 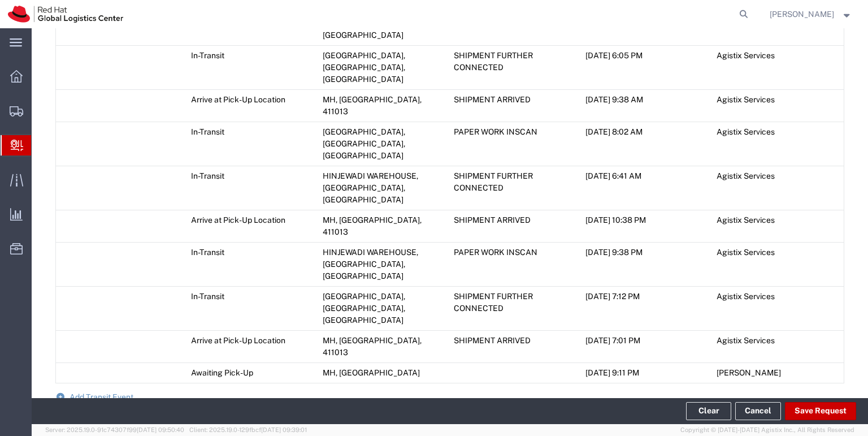 What do you see at coordinates (65, 14) in the screenshot?
I see `img: logo` at bounding box center [65, 14].